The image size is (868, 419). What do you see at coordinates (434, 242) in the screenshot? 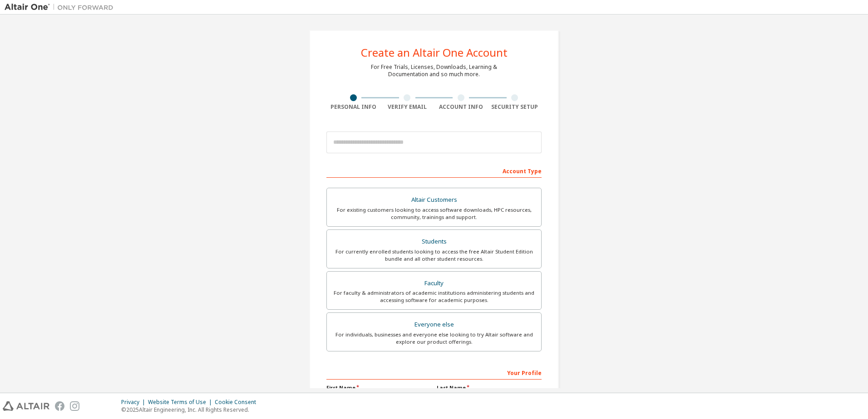
I see `div: Students` at bounding box center [434, 242].